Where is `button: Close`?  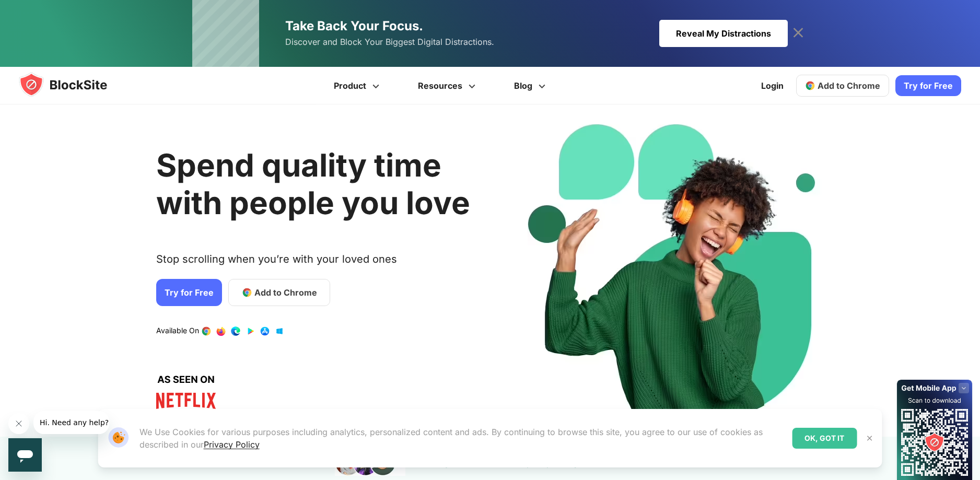
button: Close is located at coordinates (870, 438).